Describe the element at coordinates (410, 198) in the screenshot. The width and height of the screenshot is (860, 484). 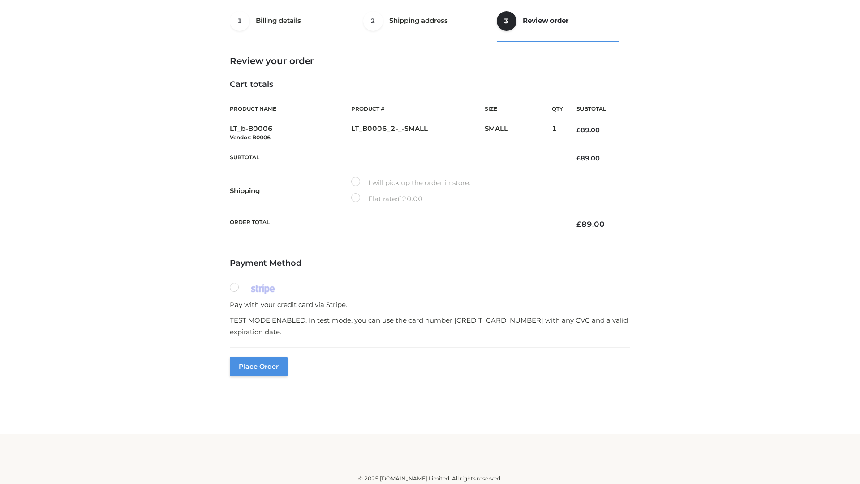
I see `bdi: 20.00` at that location.